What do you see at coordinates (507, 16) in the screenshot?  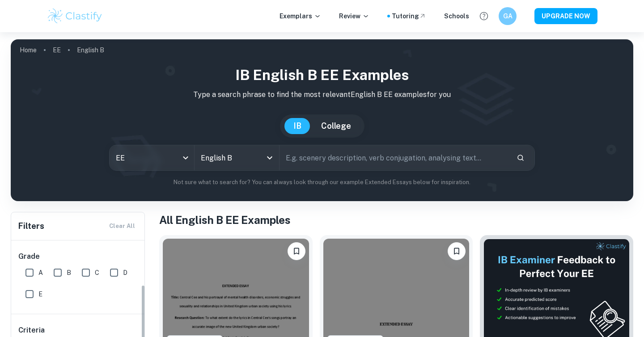 I see `h6: GA` at bounding box center [507, 16].